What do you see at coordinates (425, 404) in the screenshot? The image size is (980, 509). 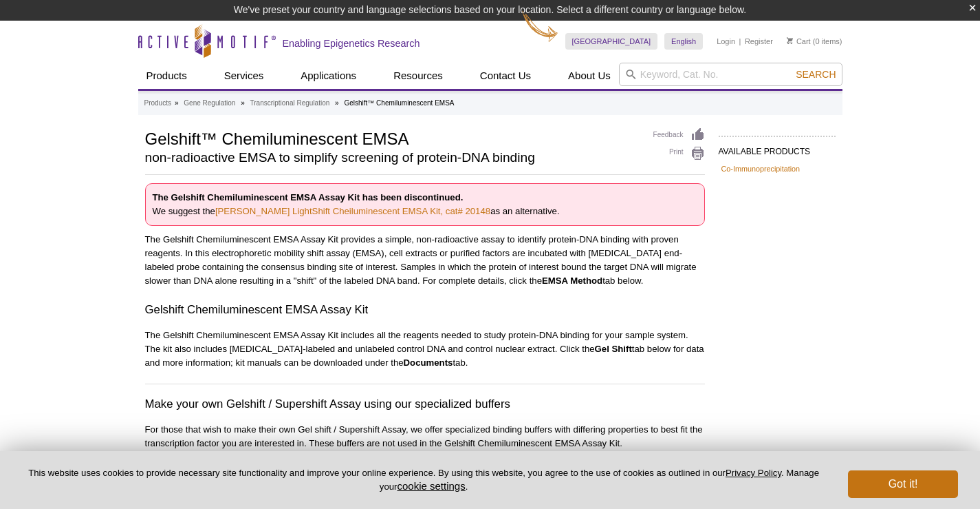 I see `h3: Make your own Gelshift / Supershift Assay using our specialized buffers` at bounding box center [425, 404].